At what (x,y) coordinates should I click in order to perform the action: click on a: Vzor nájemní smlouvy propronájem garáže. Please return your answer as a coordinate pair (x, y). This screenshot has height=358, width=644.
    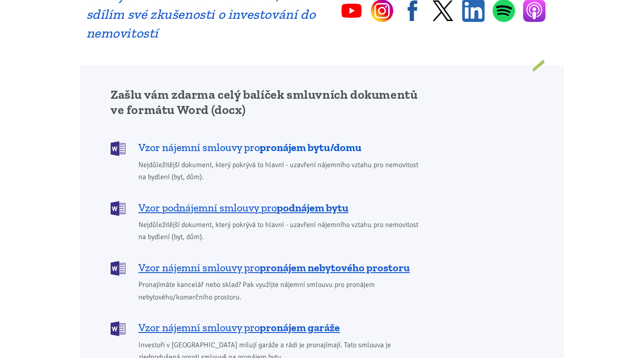
    Looking at the image, I should click on (267, 328).